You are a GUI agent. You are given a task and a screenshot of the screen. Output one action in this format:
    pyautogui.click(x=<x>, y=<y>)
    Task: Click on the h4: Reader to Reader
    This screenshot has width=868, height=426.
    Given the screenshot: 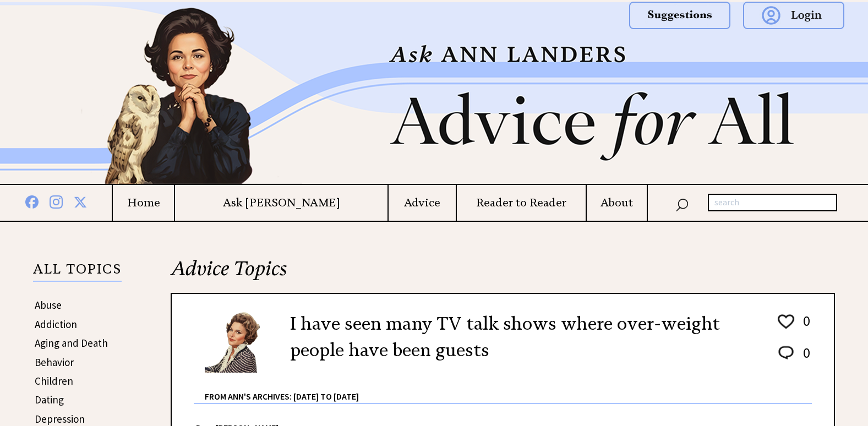 What is the action you would take?
    pyautogui.click(x=521, y=203)
    